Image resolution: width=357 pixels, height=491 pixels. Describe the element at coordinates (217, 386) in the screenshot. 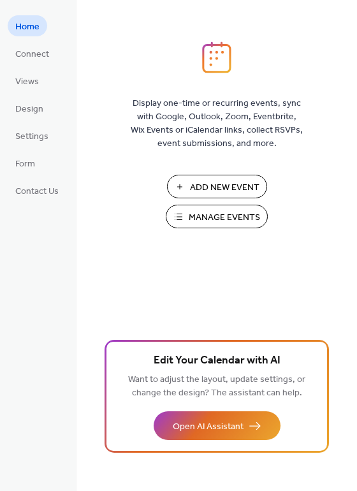

I see `span: Want to adjust the layout, update settings, or change the design? The assistant can help.` at that location.